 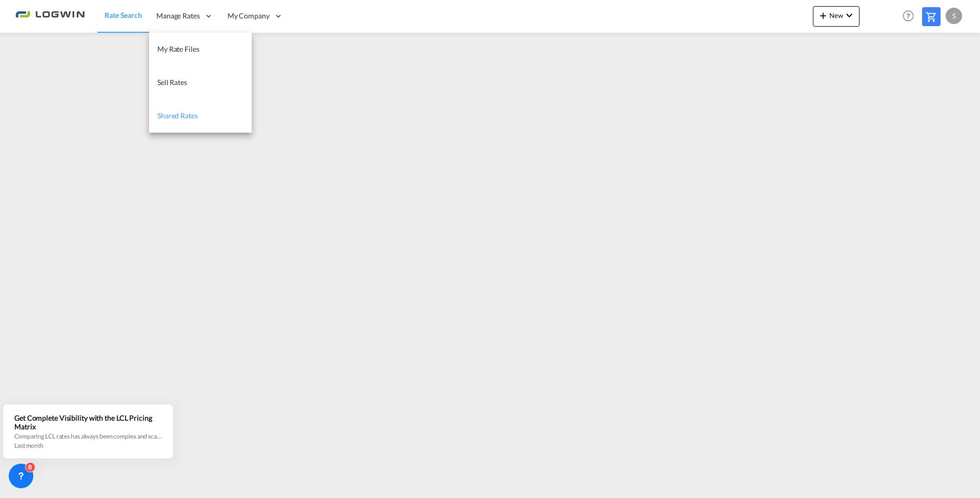 I want to click on span: Shared Rates, so click(x=177, y=115).